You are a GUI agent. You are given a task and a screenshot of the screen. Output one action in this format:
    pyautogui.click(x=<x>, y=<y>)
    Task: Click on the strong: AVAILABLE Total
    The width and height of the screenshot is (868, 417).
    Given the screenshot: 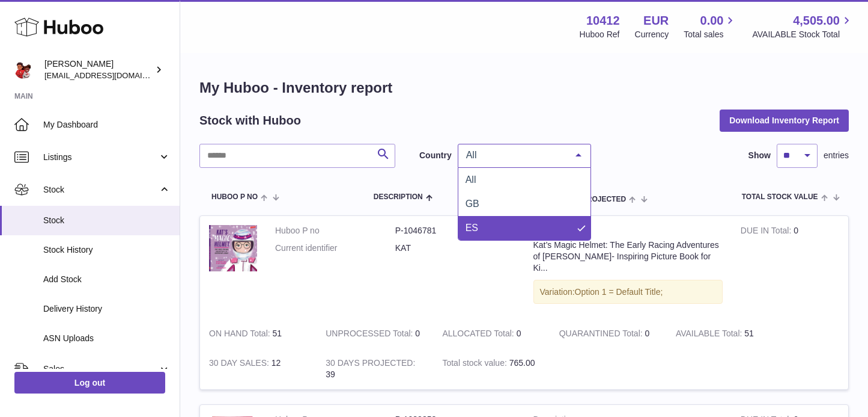 What is the action you would take?
    pyautogui.click(x=711, y=334)
    